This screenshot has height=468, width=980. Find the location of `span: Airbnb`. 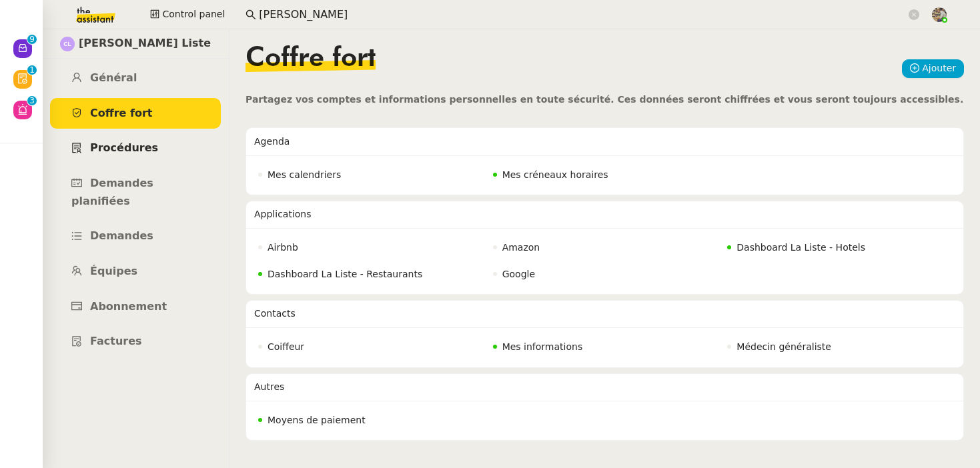

span: Airbnb is located at coordinates (283, 247).